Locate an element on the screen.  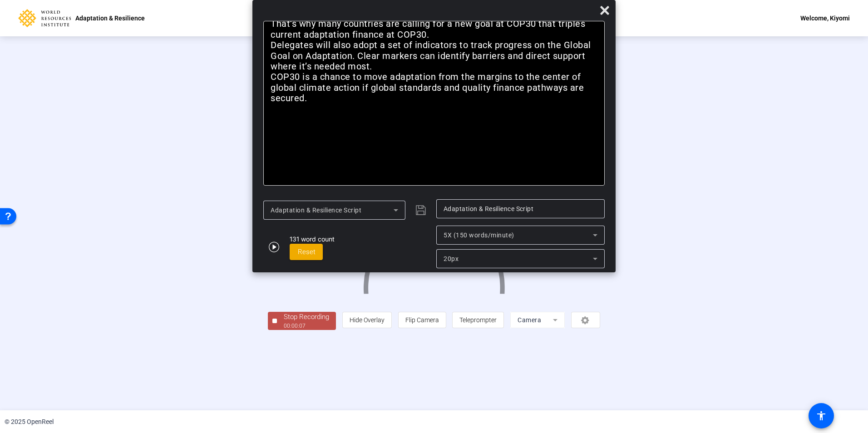
span: Teleprompter is located at coordinates (478, 320).